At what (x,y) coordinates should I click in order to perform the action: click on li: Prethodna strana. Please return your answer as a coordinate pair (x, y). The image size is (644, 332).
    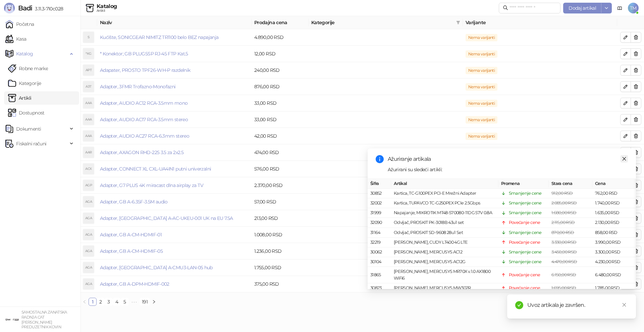
    Looking at the image, I should click on (85, 302).